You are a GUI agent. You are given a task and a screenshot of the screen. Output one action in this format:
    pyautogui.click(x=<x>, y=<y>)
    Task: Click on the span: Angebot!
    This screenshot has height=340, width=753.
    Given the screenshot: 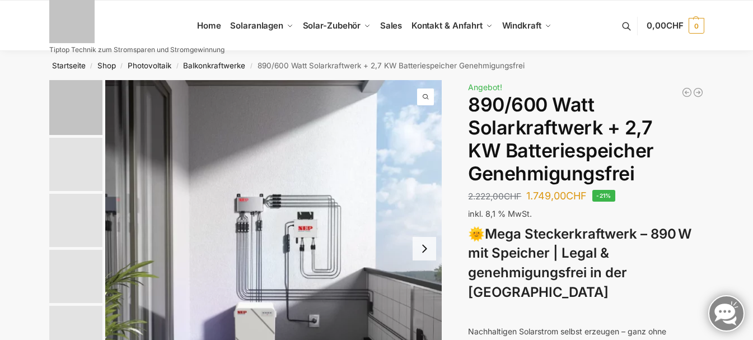 What is the action you would take?
    pyautogui.click(x=485, y=87)
    